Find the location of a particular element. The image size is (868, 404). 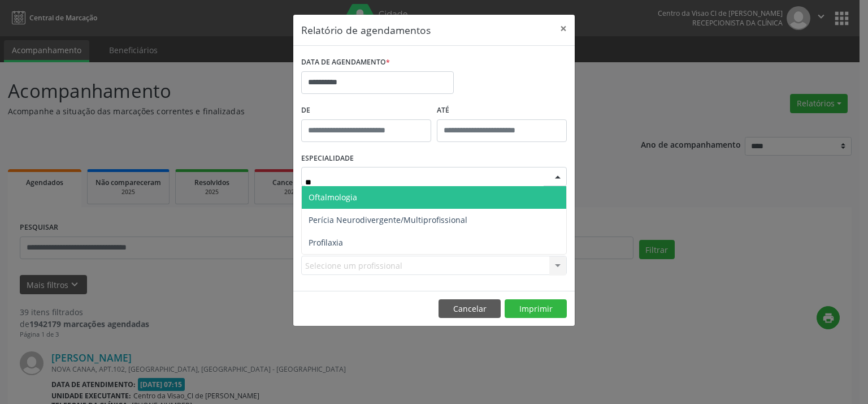

span: Perícia Neurodivergente/Multiprofissional is located at coordinates (388, 219).